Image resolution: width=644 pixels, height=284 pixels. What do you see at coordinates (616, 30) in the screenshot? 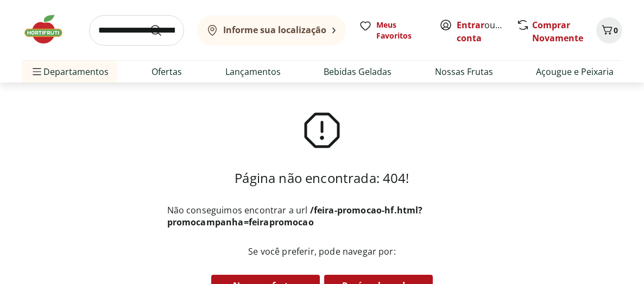
I see `span: 0` at bounding box center [616, 30].